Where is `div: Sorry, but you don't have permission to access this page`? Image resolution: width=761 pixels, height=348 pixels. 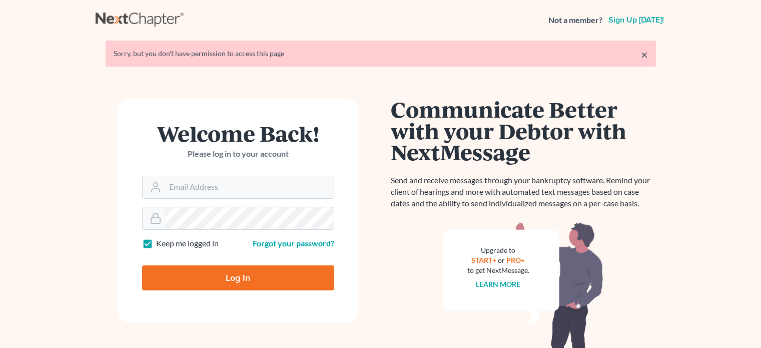 div: Sorry, but you don't have permission to access this page is located at coordinates (381, 54).